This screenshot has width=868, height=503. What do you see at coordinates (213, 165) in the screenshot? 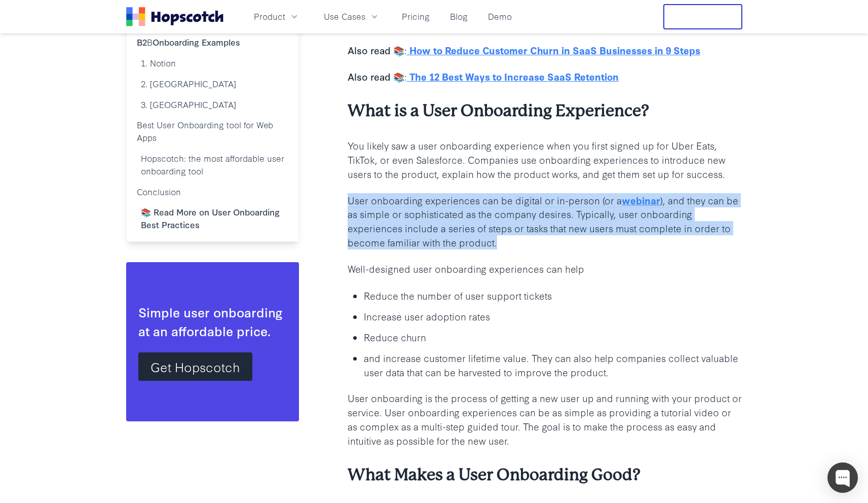
I see `a: Hopscotch: the most affordable user onboarding tool` at bounding box center [213, 165].